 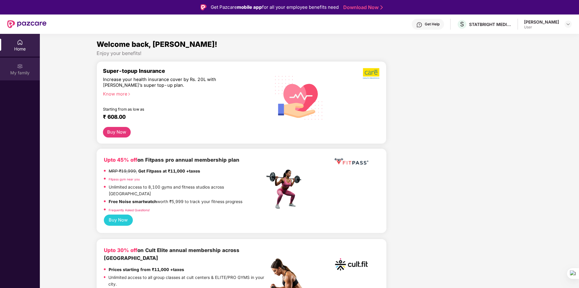 I want to click on div: User, so click(x=542, y=27).